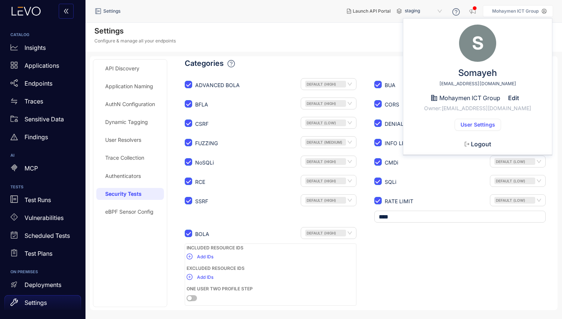 Image resolution: width=562 pixels, height=319 pixels. What do you see at coordinates (123, 176) in the screenshot?
I see `div: Authenticators` at bounding box center [123, 176].